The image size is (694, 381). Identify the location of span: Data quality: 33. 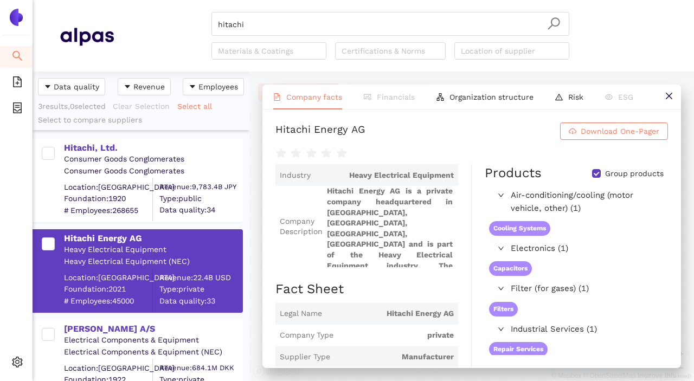
(201, 301).